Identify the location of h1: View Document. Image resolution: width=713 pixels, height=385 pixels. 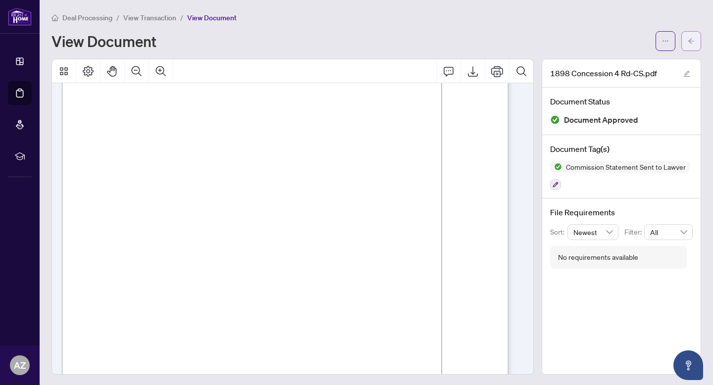
(104, 41).